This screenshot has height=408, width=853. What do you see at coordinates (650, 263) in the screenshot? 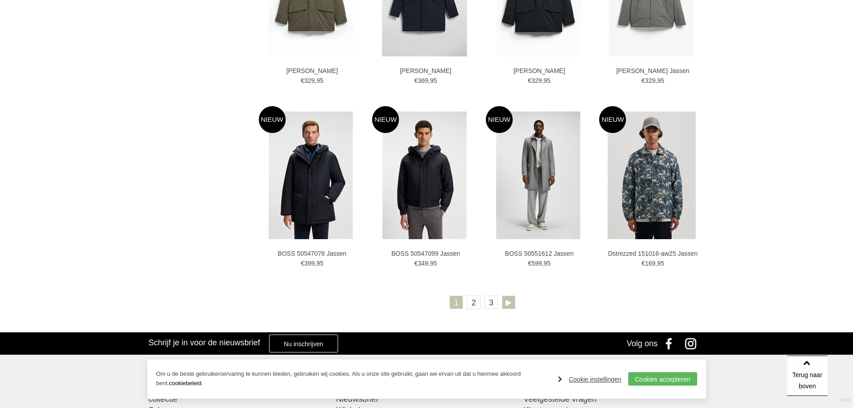
I see `span: 169` at bounding box center [650, 263].